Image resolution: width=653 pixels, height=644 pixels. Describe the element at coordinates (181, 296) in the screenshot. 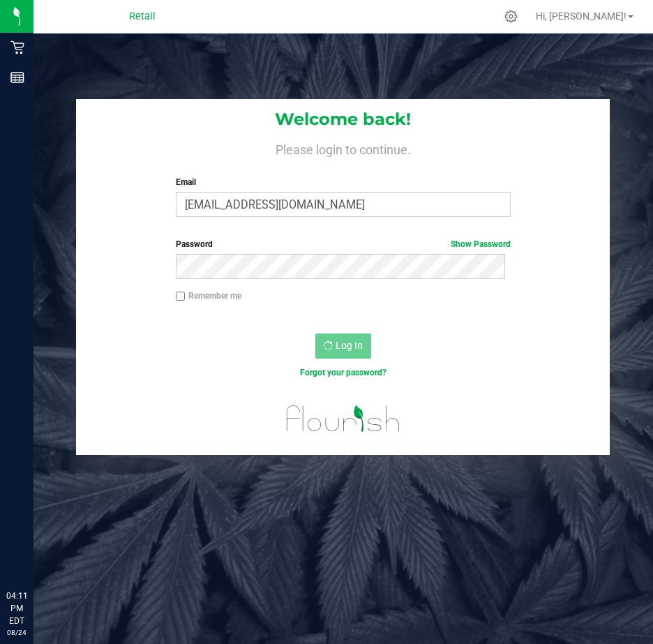

I see `input: Remember me` at that location.